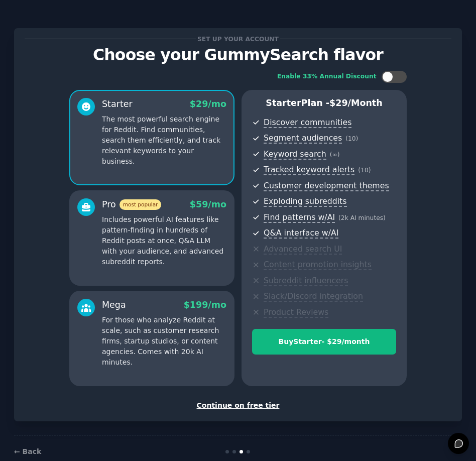 The width and height of the screenshot is (476, 461). I want to click on span: Content promotion insights, so click(317, 265).